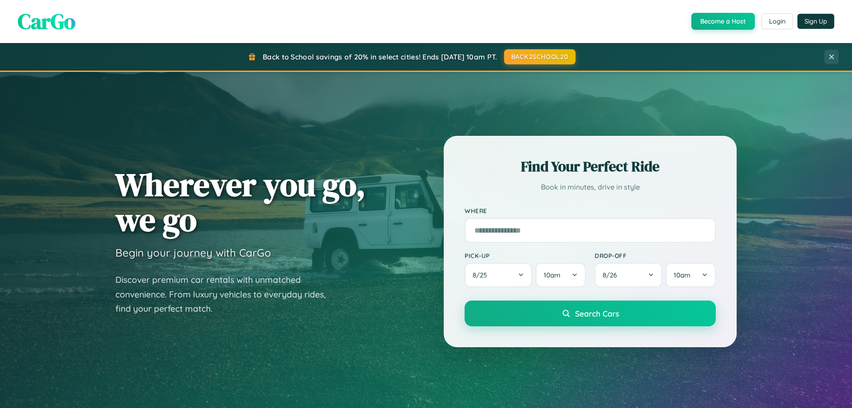 Image resolution: width=852 pixels, height=408 pixels. What do you see at coordinates (591, 166) in the screenshot?
I see `h2: Find Your Perfect Ride` at bounding box center [591, 166].